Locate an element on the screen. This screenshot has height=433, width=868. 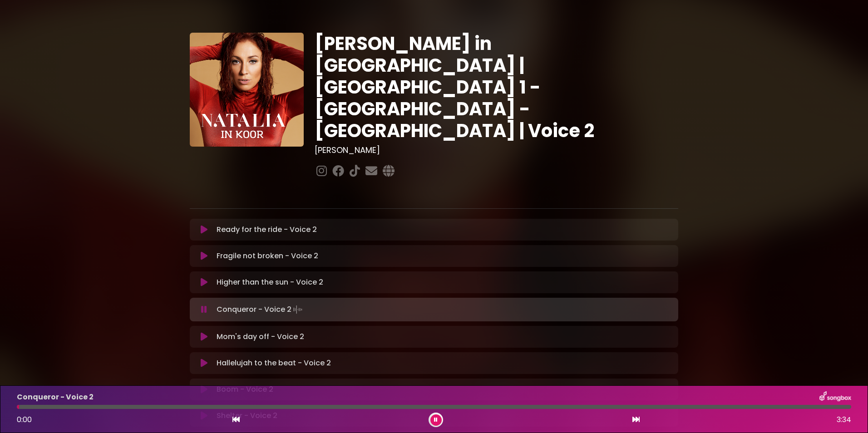
p: Hallelujah to the beat - Voice 2 is located at coordinates (274, 363).